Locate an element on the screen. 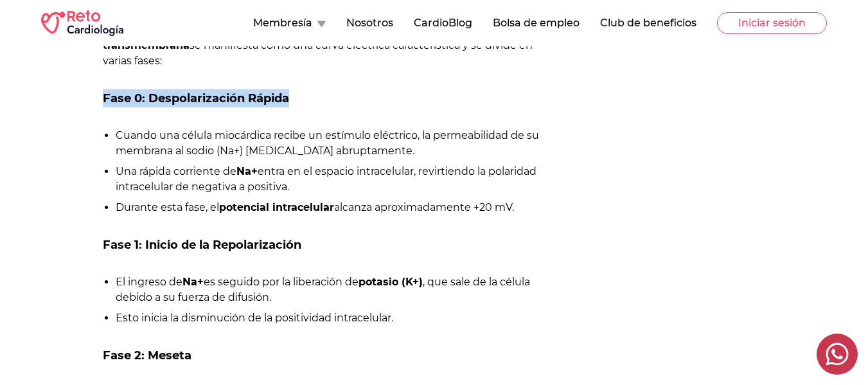 This screenshot has width=868, height=385. a: Bolsa de empleo is located at coordinates (536, 23).